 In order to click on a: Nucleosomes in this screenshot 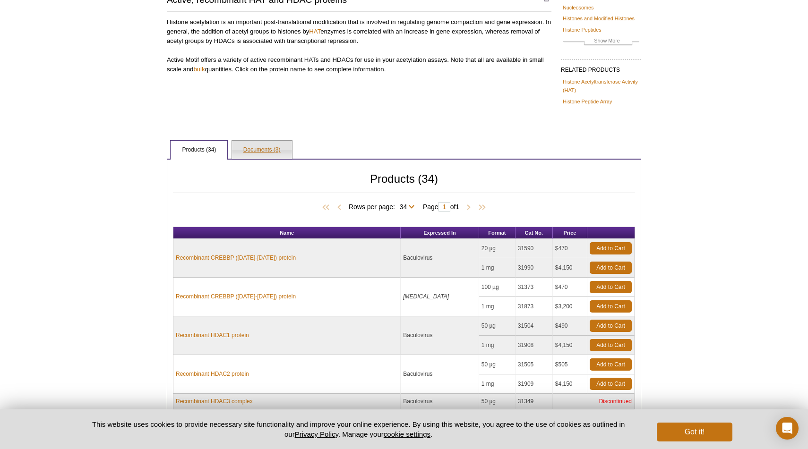, I will do `click(578, 8)`.